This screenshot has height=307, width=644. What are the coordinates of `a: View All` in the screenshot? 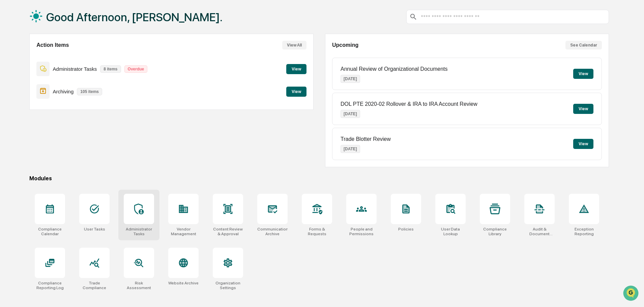 It's located at (295, 45).